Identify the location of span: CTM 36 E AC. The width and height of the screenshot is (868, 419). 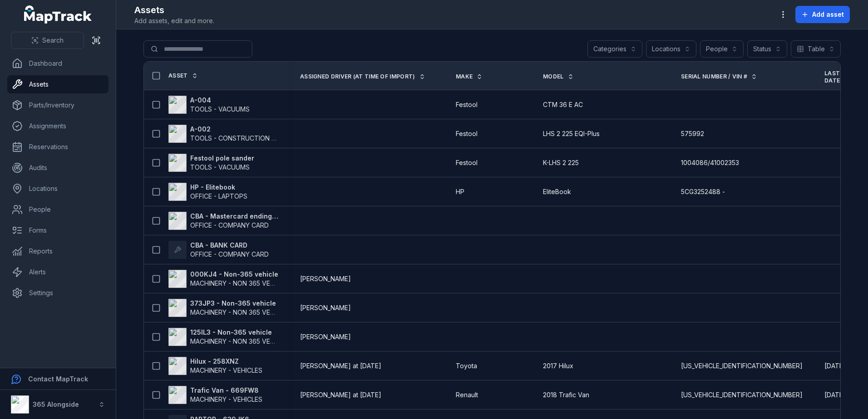
(563, 105).